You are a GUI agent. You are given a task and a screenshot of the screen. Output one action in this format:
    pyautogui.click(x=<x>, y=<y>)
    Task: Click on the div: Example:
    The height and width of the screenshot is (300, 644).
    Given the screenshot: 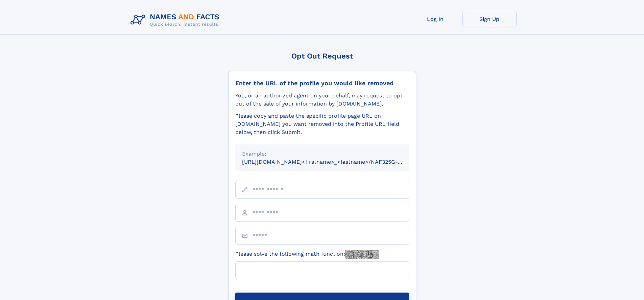 What is the action you would take?
    pyautogui.click(x=322, y=154)
    